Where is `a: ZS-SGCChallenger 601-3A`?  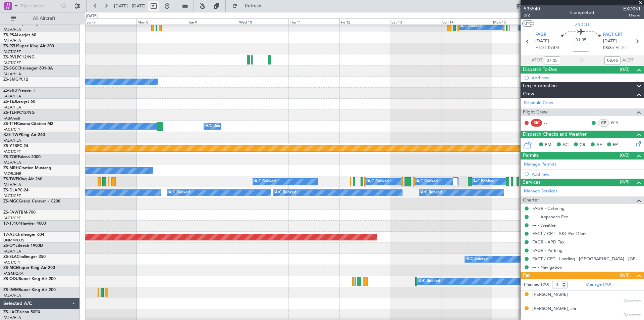
a: ZS-SGCChallenger 601-3A is located at coordinates (28, 68).